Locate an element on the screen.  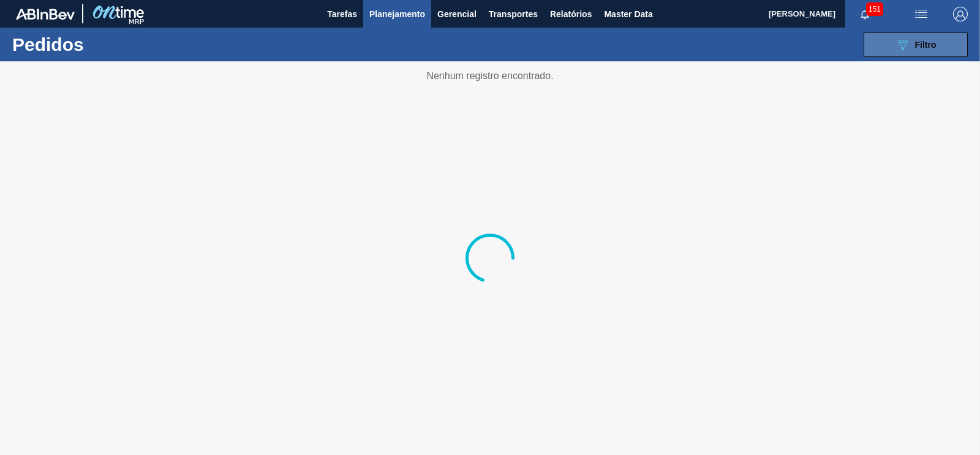
span: Transportes is located at coordinates (513, 14).